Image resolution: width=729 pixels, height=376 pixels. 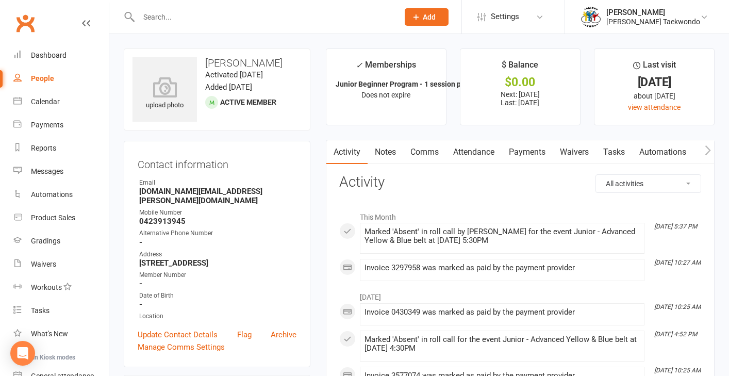 What do you see at coordinates (61, 334) in the screenshot?
I see `a: What's New` at bounding box center [61, 334].